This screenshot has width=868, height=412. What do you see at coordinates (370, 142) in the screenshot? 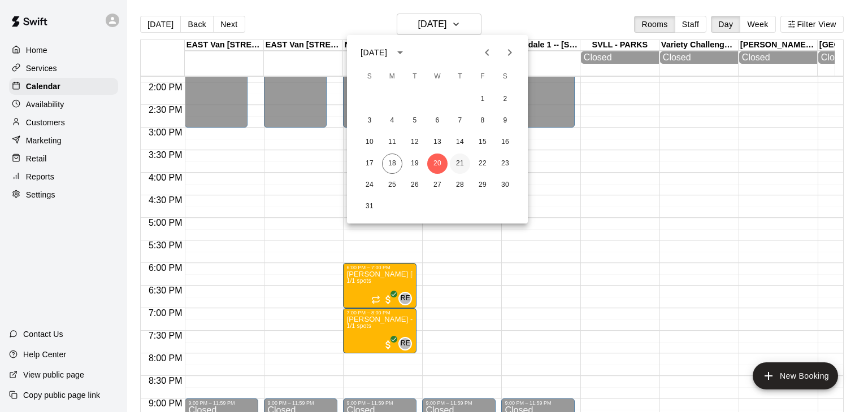
I see `button: 10` at bounding box center [370, 142].